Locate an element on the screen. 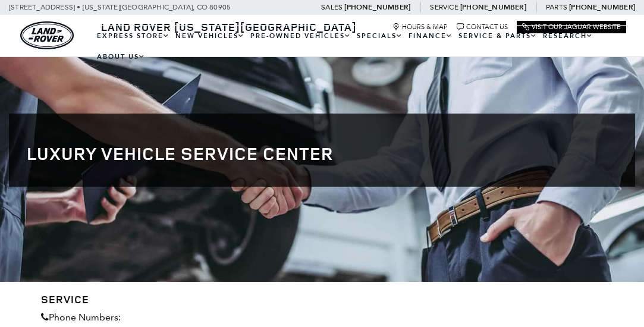 This screenshot has height=327, width=644. a: New Vehicles is located at coordinates (210, 36).